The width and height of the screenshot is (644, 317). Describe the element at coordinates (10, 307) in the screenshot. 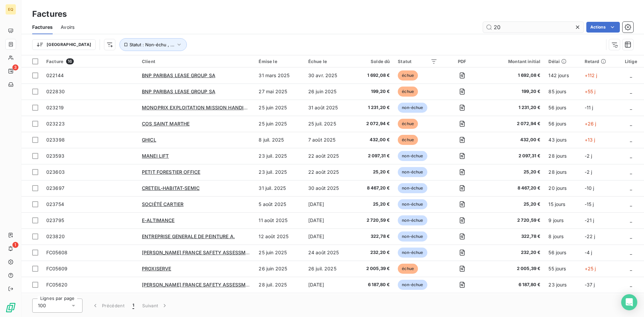

I see `img: Logo LeanPay` at that location.